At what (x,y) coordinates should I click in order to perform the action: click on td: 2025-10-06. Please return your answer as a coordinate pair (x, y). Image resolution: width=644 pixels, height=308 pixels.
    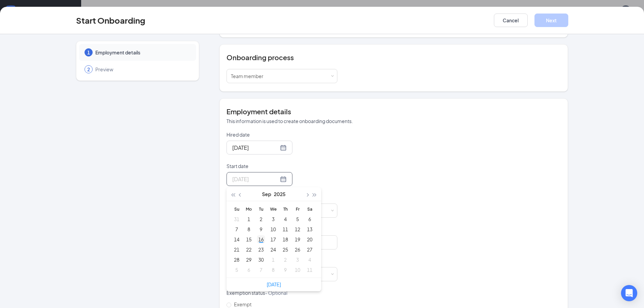
    Looking at the image, I should click on (249, 269).